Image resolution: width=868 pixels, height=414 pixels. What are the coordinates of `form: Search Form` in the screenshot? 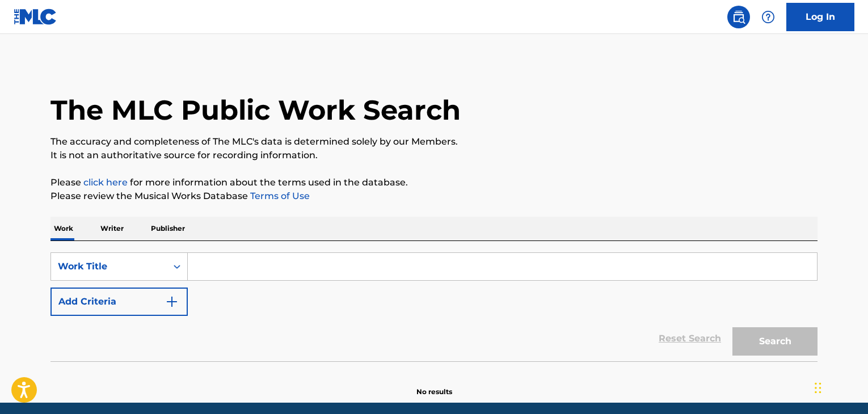 It's located at (434, 307).